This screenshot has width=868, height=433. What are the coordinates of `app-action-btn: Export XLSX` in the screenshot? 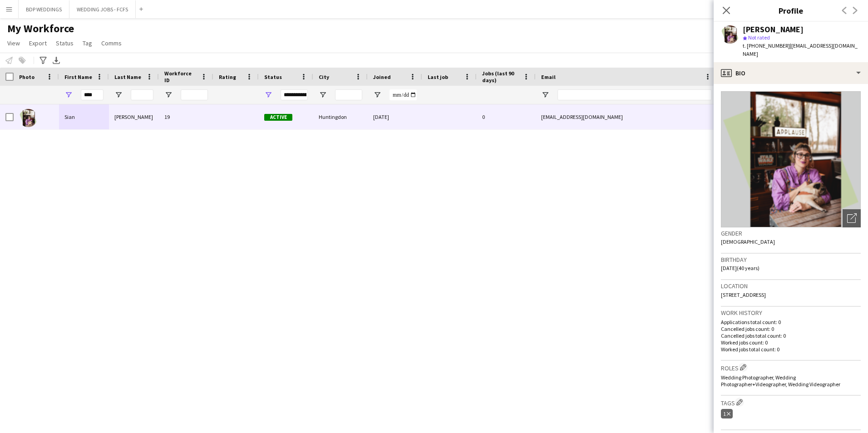 It's located at (57, 60).